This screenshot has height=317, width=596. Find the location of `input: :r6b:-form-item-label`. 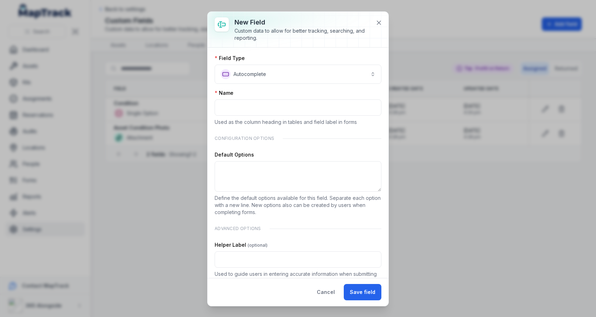

input: :r6b:-form-item-label is located at coordinates (298, 259).